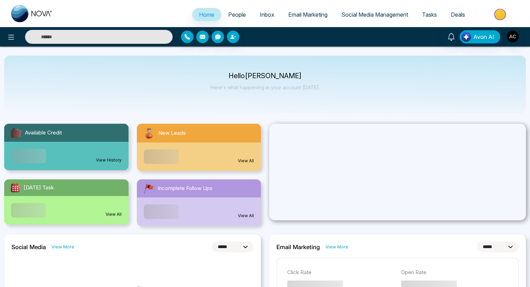  What do you see at coordinates (454, 272) in the screenshot?
I see `p: Open Rate` at bounding box center [454, 272].